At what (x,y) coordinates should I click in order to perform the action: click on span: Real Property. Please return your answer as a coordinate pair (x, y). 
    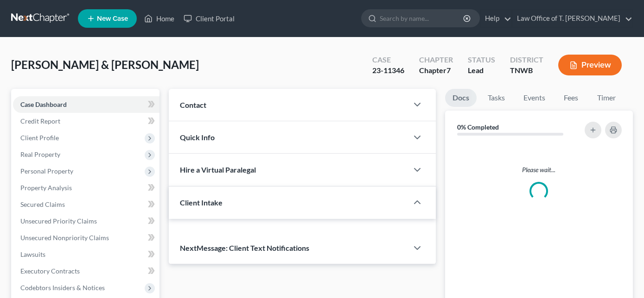
    Looking at the image, I should click on (40, 154).